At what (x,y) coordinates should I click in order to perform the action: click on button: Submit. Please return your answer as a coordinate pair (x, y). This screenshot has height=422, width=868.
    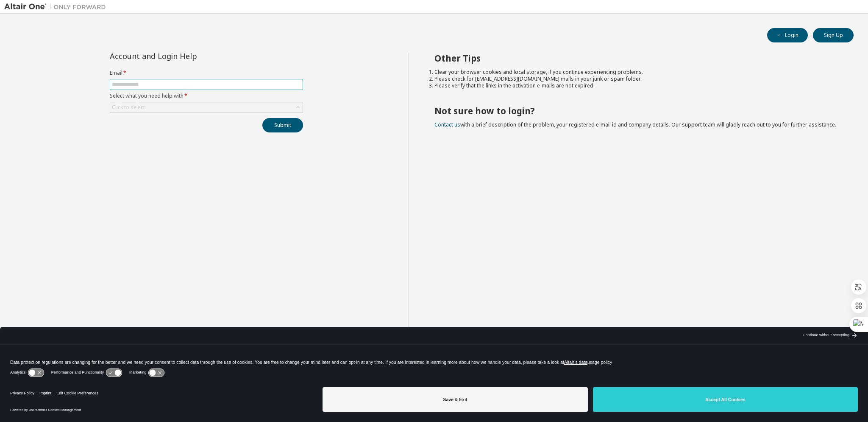
    Looking at the image, I should click on (282, 125).